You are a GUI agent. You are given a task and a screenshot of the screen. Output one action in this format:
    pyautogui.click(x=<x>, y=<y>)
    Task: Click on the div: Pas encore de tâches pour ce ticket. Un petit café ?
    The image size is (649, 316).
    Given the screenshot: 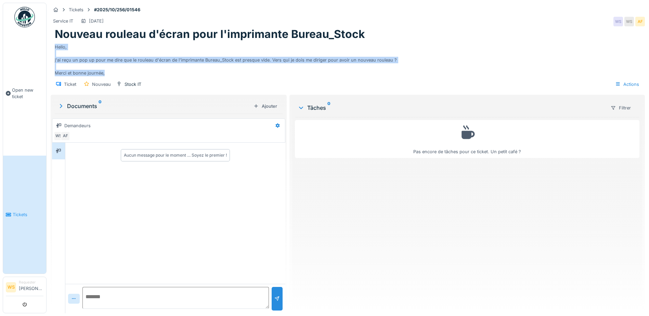 What is the action you would take?
    pyautogui.click(x=467, y=139)
    